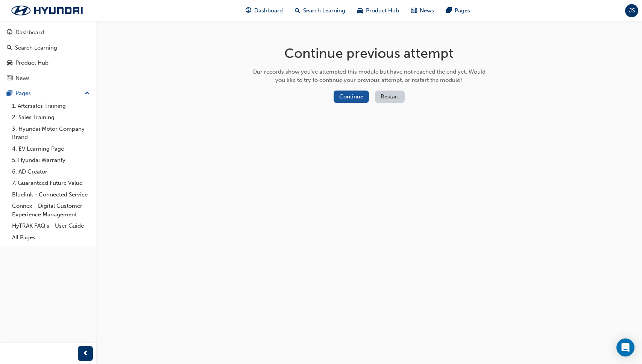 The image size is (642, 364). I want to click on h1: Continue previous attempt, so click(369, 53).